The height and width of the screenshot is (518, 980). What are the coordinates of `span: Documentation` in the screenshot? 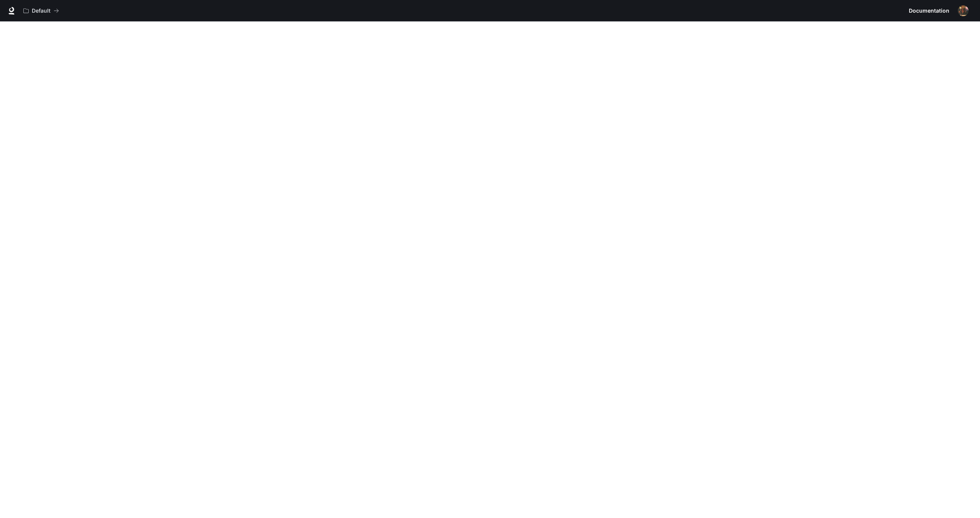 It's located at (929, 11).